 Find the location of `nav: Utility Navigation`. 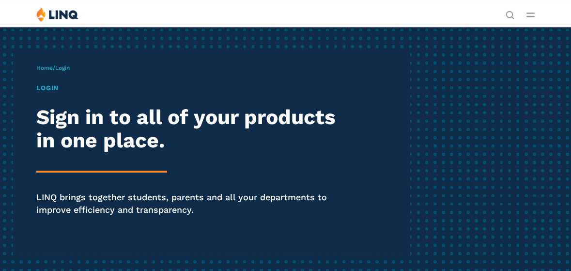

nav: Utility Navigation is located at coordinates (510, 13).